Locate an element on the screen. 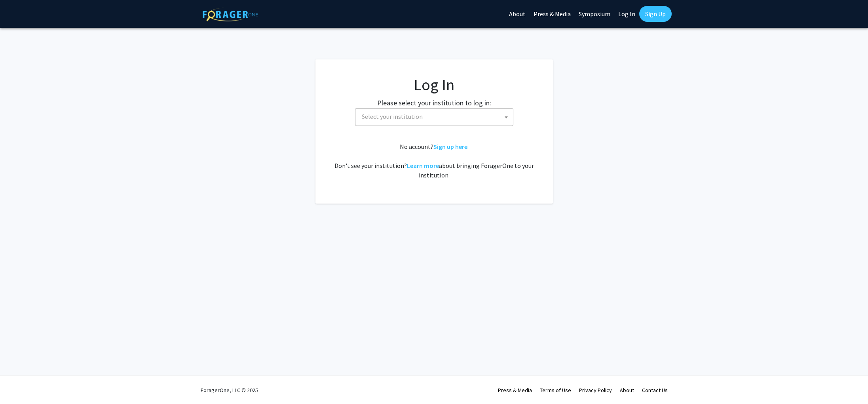 Image resolution: width=868 pixels, height=404 pixels. label: Please select your institution to log in: is located at coordinates (434, 103).